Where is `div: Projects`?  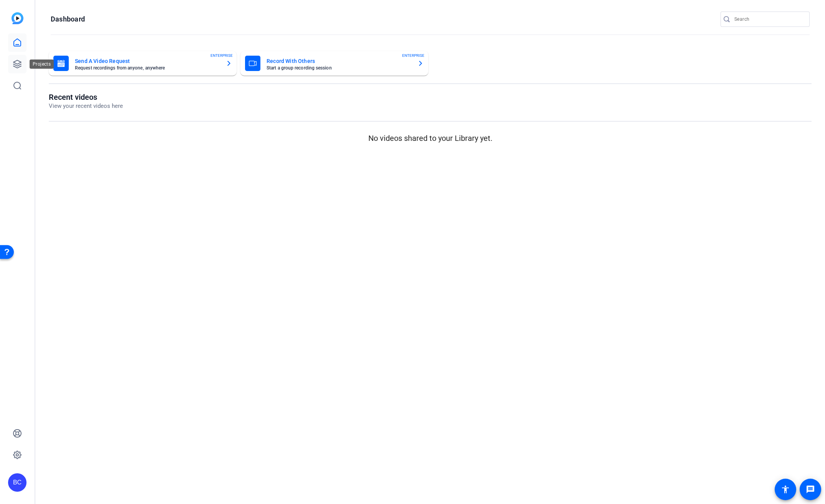
div: Projects is located at coordinates (41, 64).